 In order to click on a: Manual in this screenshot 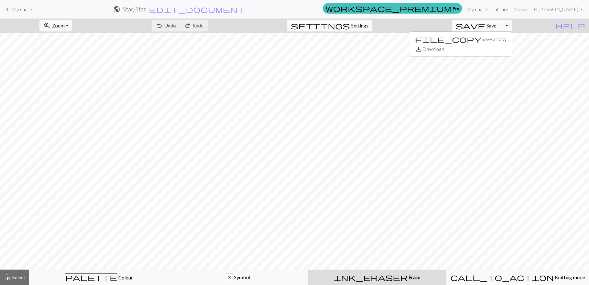, I will do `click(521, 9)`.